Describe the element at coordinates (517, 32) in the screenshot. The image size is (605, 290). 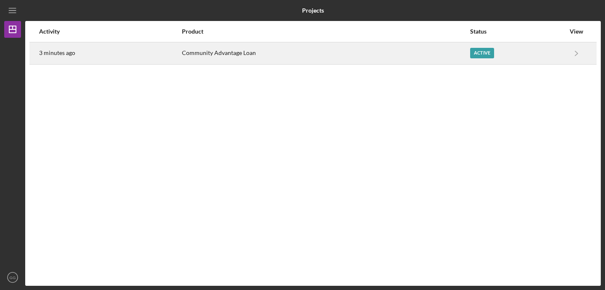
I see `div: Status` at that location.